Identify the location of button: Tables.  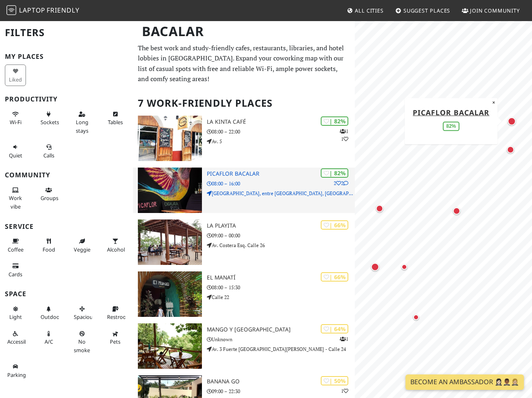
(115, 118).